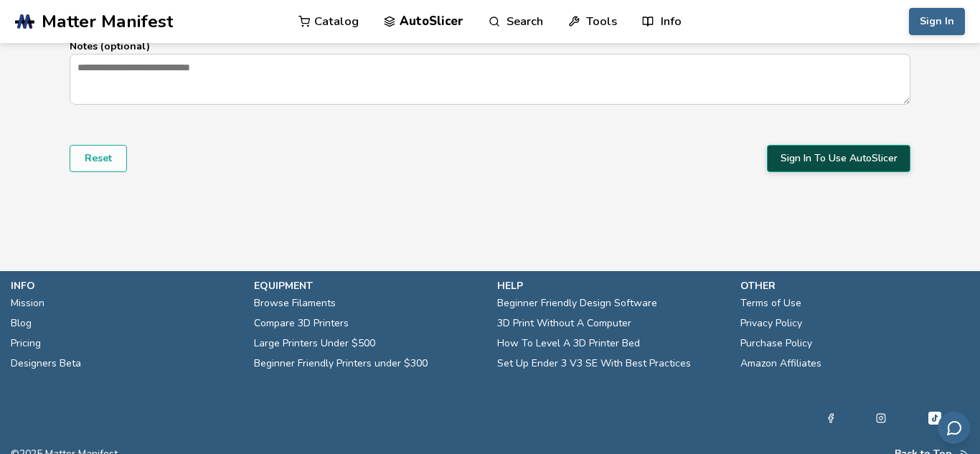 This screenshot has height=454, width=980. Describe the element at coordinates (771, 324) in the screenshot. I see `a: Privacy Policy` at that location.